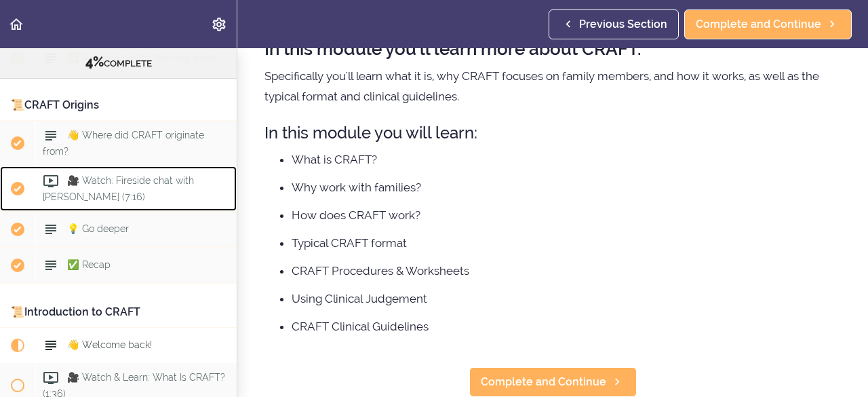 The image size is (868, 397). I want to click on span: ✅ Recap, so click(89, 264).